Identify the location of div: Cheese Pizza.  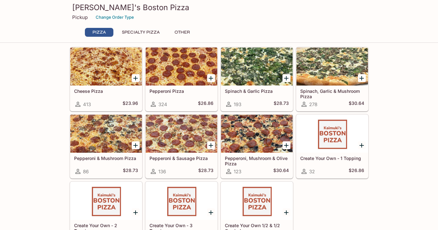
(106, 67).